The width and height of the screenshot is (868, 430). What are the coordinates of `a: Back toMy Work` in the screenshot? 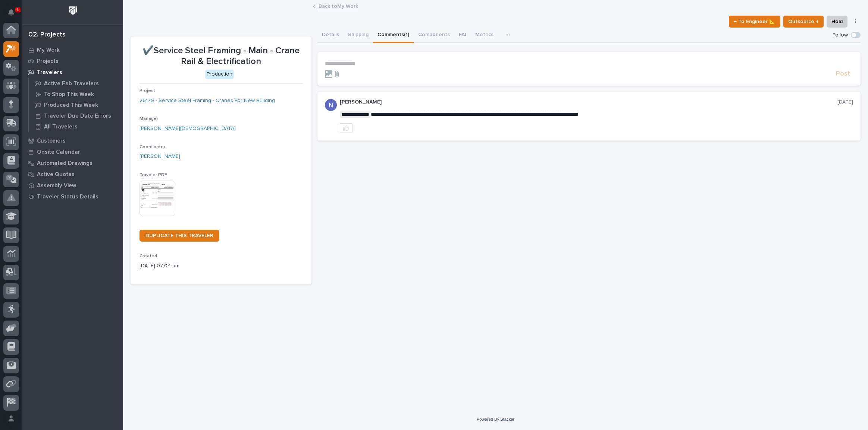 It's located at (338, 6).